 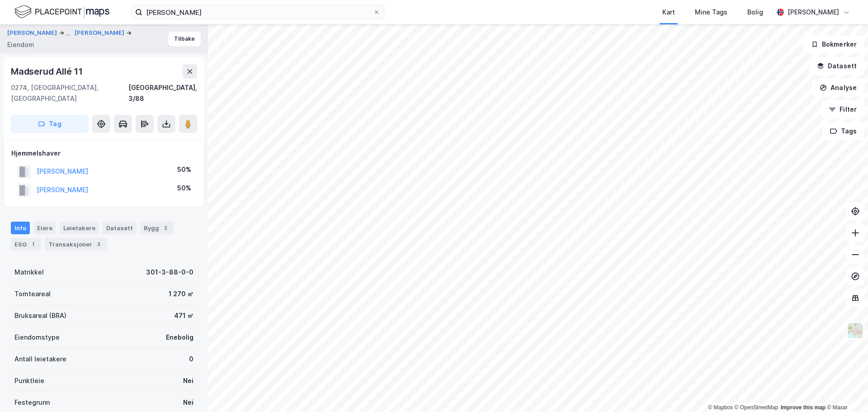 What do you see at coordinates (21, 44) in the screenshot?
I see `div: Eiendom` at bounding box center [21, 44].